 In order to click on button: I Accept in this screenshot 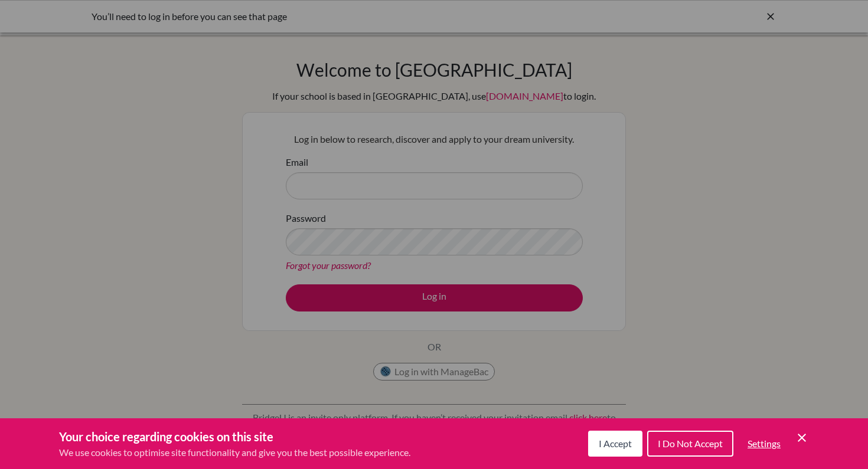, I will do `click(615, 443)`.